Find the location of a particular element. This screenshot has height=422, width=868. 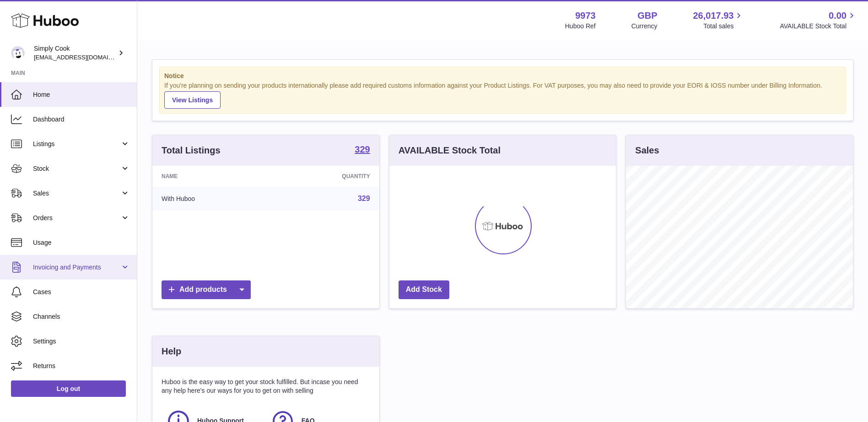

span: Returns is located at coordinates (81, 366).